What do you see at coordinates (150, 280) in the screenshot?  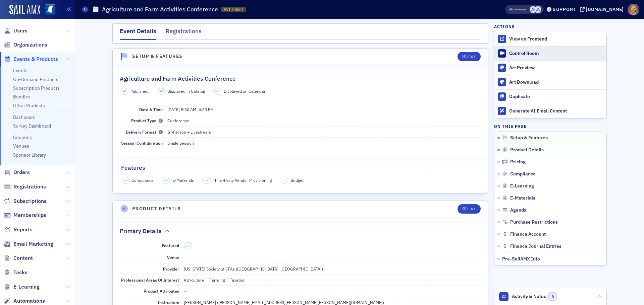 I see `span: Professional Areas Of Interest` at bounding box center [150, 280].